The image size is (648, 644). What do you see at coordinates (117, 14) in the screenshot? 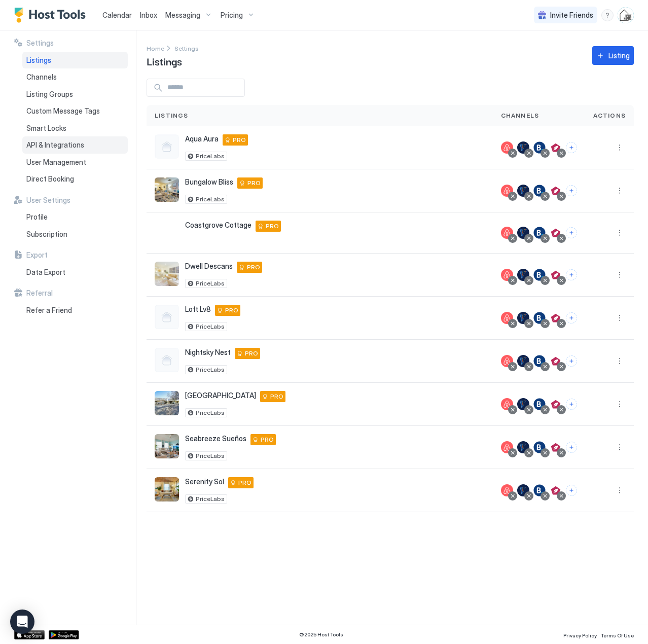
I see `a: Calendar` at bounding box center [117, 14].